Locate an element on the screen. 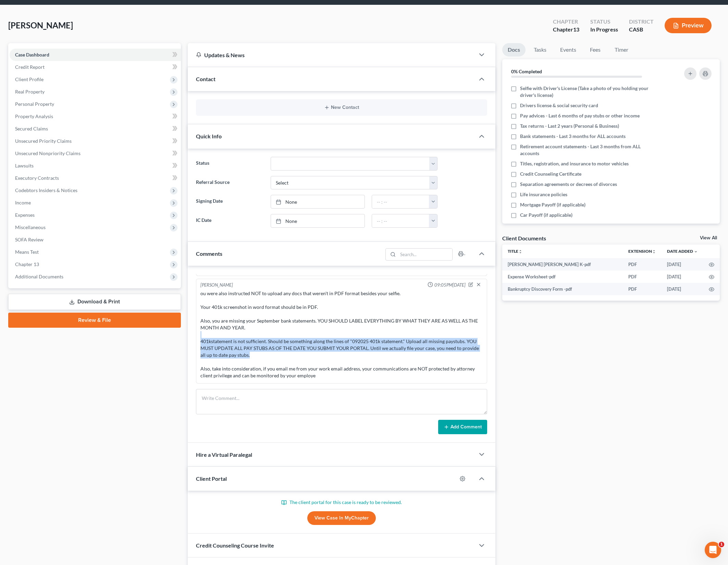 This screenshot has width=728, height=565. a: Extensionunfold_more is located at coordinates (642, 251).